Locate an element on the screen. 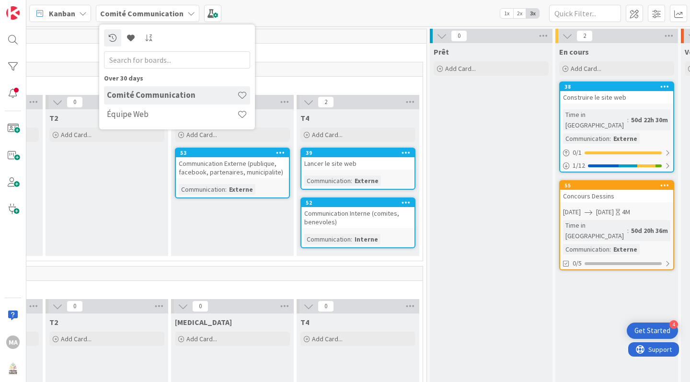  h4: Équipe Web is located at coordinates (172, 114).